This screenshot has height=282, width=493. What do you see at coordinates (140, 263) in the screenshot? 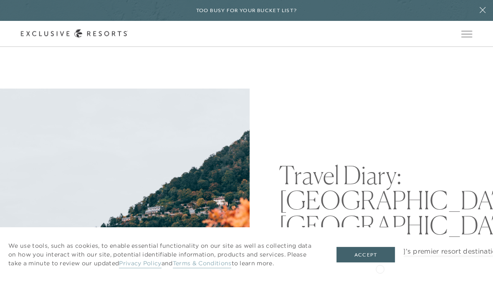
I see `a: Privacy Policy` at bounding box center [140, 263].